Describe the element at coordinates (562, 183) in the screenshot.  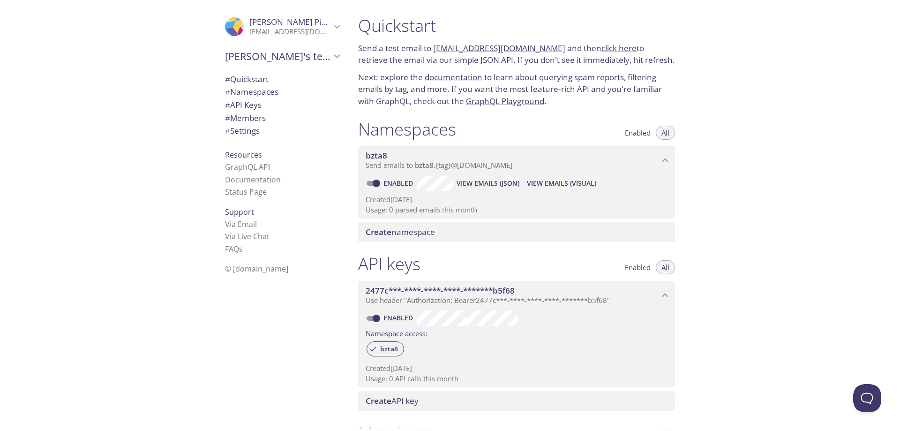
I see `button: View Emails (Visual)` at that location.